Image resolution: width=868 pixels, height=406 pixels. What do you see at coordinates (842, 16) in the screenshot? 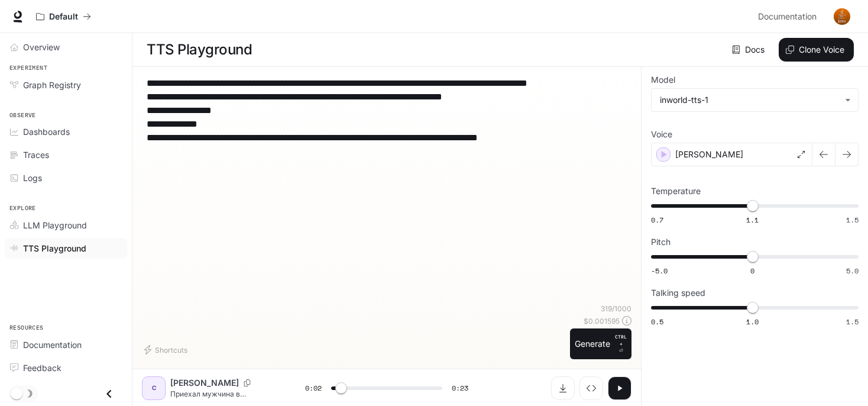
I see `button: User avatar` at bounding box center [842, 16].